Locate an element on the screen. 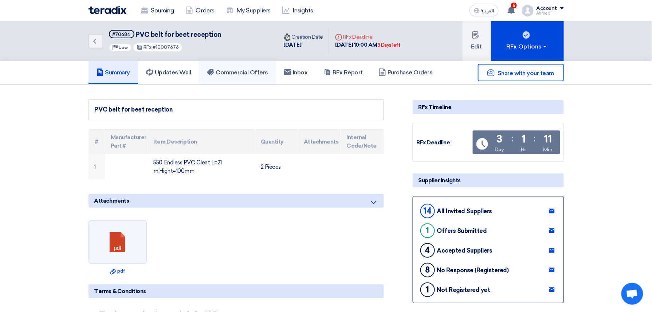  td: 1 is located at coordinates (97, 167).